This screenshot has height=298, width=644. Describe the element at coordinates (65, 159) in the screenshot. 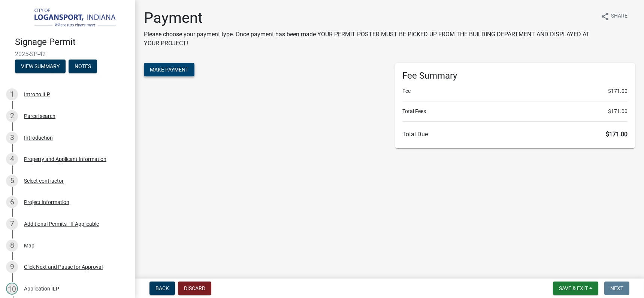

I see `div: Property and Applicant Information` at that location.